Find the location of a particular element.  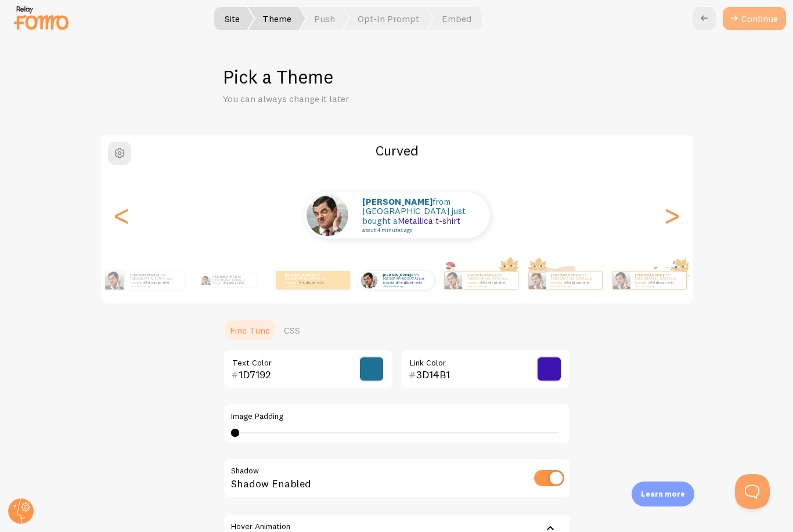

div: Next slide is located at coordinates (672, 215).